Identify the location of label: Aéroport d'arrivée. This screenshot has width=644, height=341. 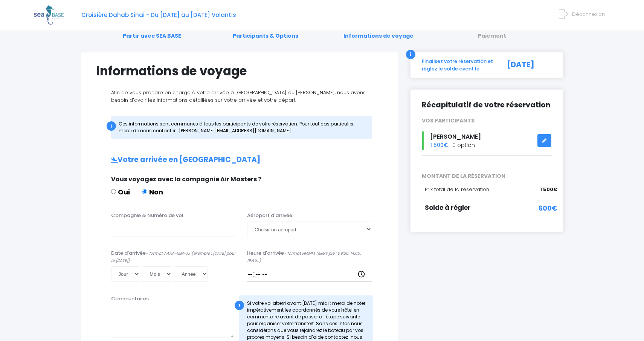
(270, 215).